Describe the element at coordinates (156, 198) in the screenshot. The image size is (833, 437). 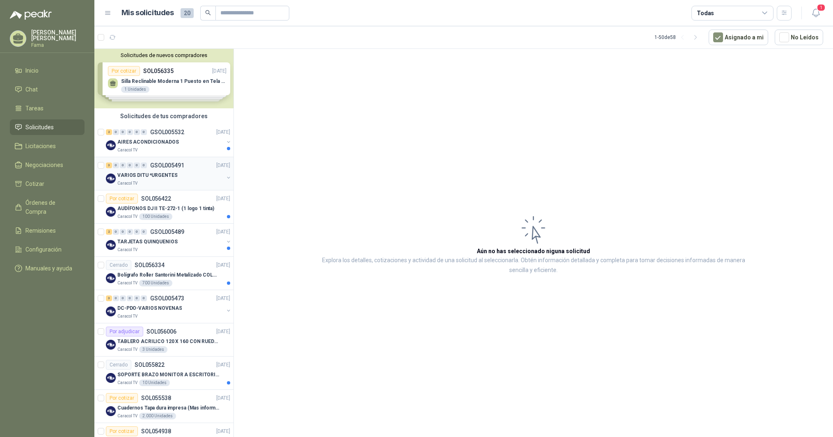
I see `p: SOL056422` at that location.